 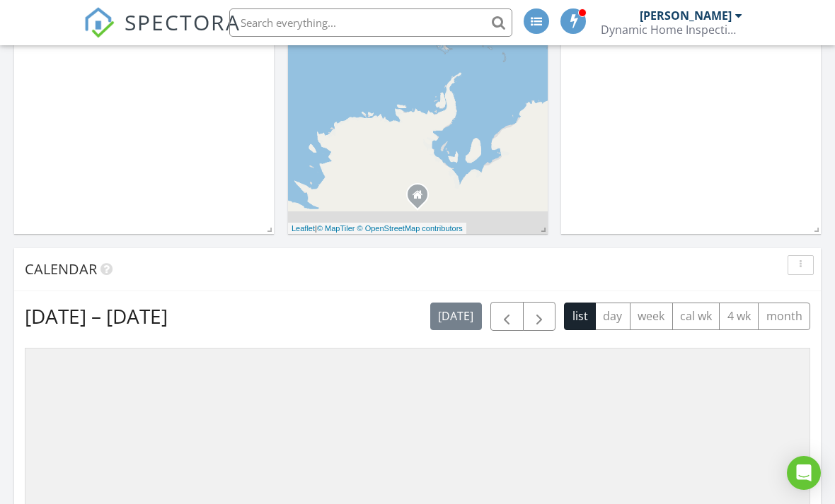 I want to click on div: Open Intercom Messenger, so click(x=803, y=473).